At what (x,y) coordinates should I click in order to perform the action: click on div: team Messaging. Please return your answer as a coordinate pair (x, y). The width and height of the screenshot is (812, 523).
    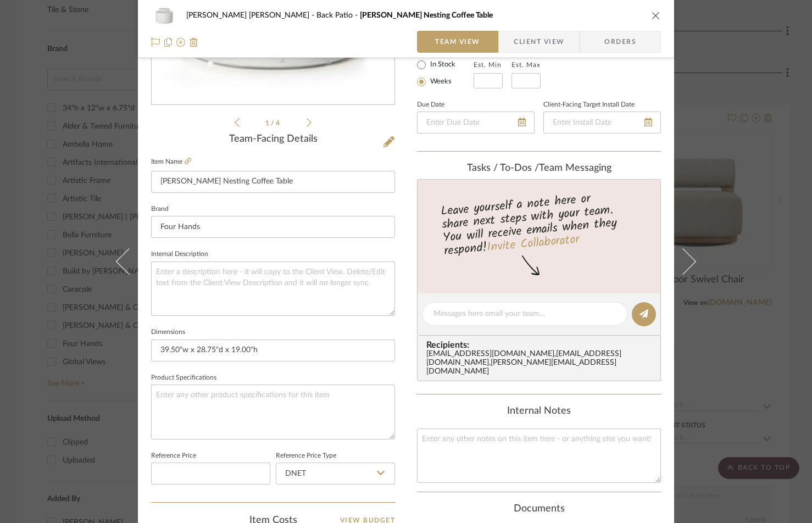
    Looking at the image, I should click on (539, 169).